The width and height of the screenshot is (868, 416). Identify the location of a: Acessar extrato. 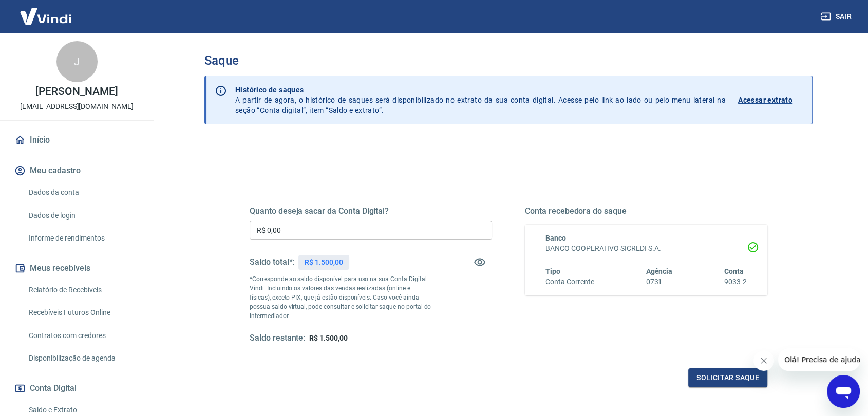
(771, 100).